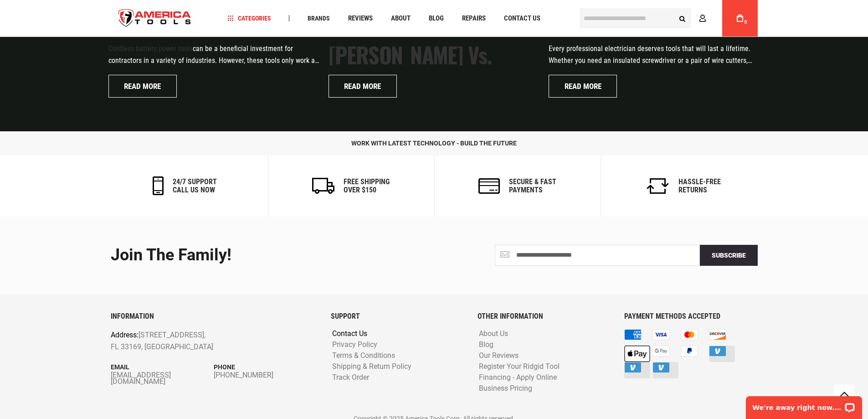 The width and height of the screenshot is (868, 419). Describe the element at coordinates (519, 366) in the screenshot. I see `a: Register Your Ridgid Tool` at that location.